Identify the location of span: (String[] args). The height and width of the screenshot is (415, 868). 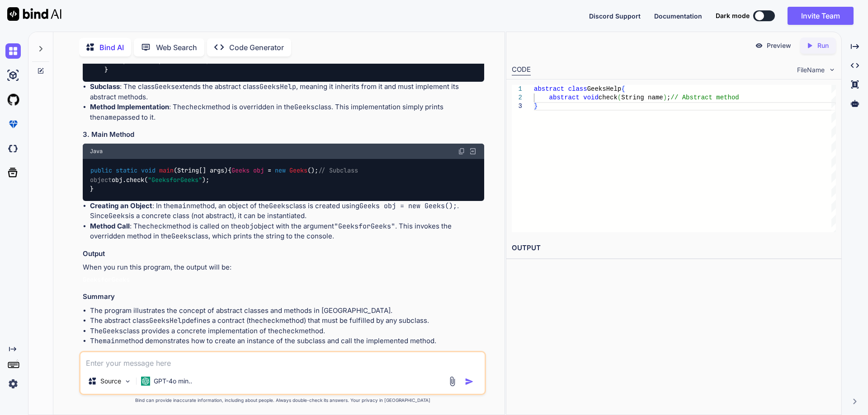
(200, 171).